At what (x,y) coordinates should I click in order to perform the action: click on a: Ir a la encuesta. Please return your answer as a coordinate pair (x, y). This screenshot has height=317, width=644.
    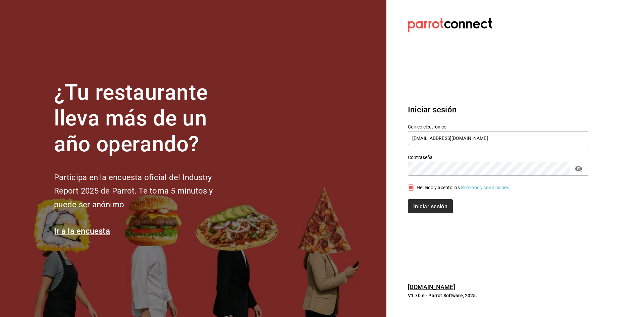
    Looking at the image, I should click on (82, 231).